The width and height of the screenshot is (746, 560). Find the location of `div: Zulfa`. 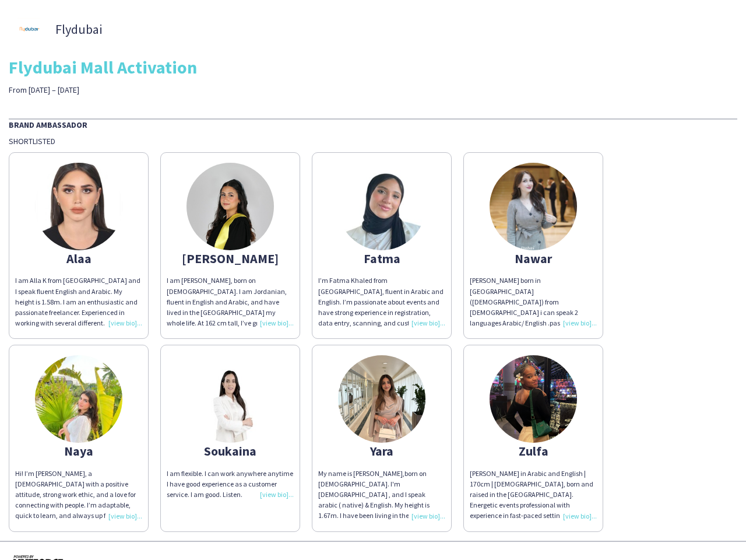

div: Zulfa is located at coordinates (534, 451).